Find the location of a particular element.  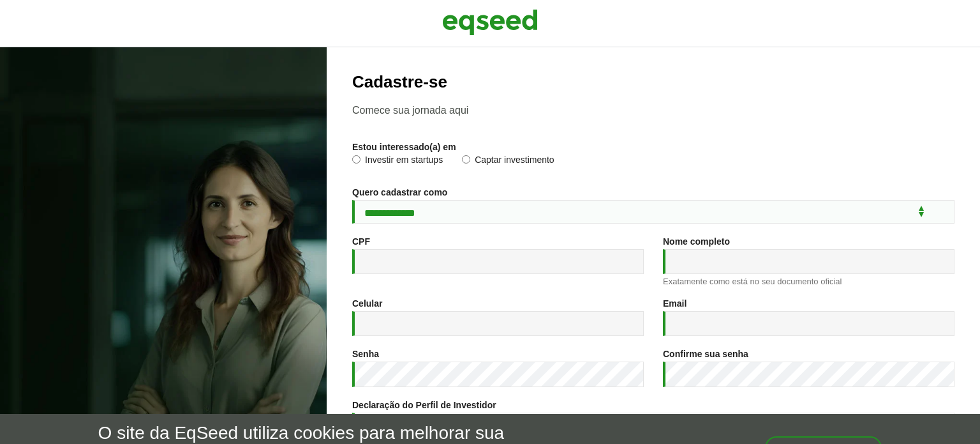

label: Captar investimento is located at coordinates (508, 161).